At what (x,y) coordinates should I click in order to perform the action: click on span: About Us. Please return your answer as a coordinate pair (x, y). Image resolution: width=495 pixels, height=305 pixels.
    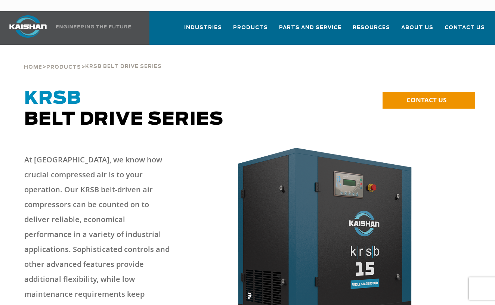
    Looking at the image, I should click on (417, 28).